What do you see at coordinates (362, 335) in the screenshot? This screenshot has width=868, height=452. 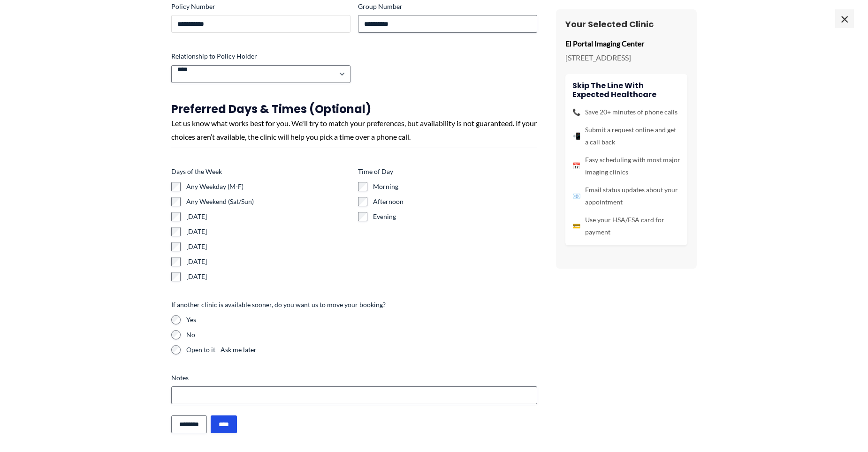 I see `label: No` at bounding box center [362, 335].